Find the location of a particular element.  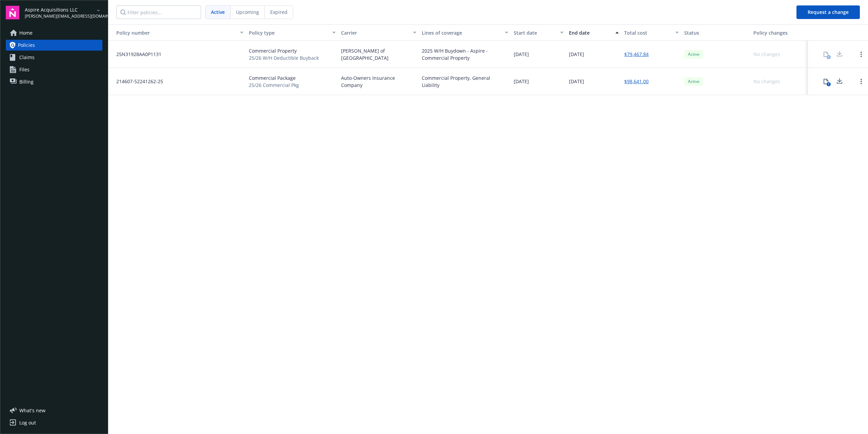

button: Policy type is located at coordinates (292, 32).